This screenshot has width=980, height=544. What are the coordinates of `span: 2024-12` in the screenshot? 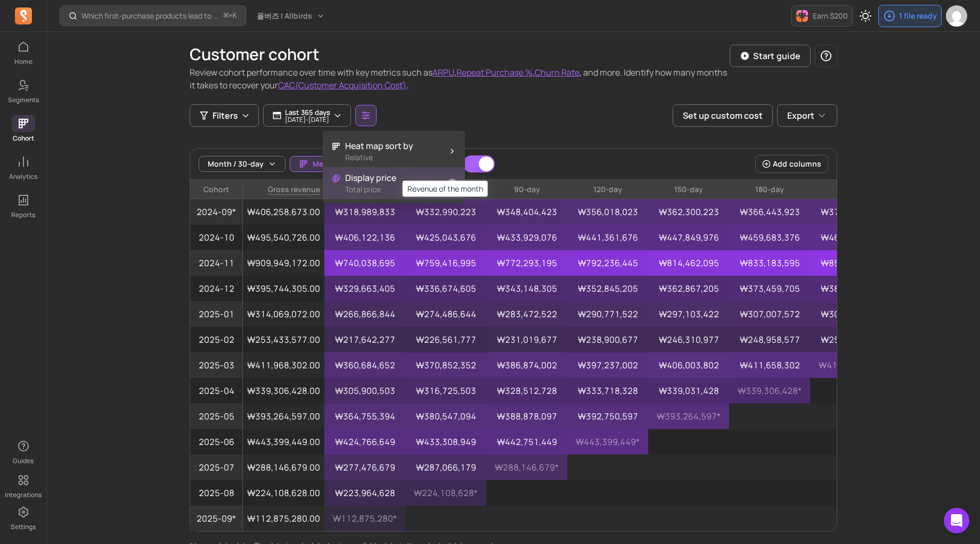 It's located at (216, 288).